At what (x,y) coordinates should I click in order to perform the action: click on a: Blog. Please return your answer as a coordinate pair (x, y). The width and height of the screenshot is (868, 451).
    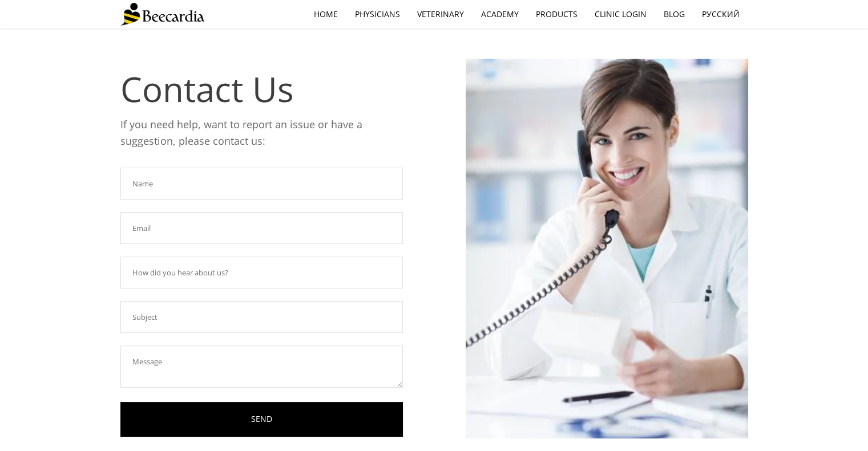
    Looking at the image, I should click on (674, 15).